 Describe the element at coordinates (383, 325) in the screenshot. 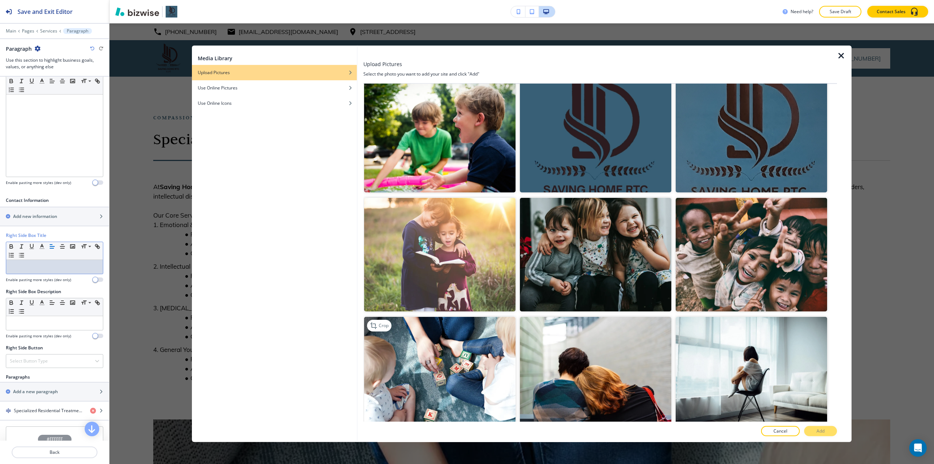

I see `p: Crop` at that location.